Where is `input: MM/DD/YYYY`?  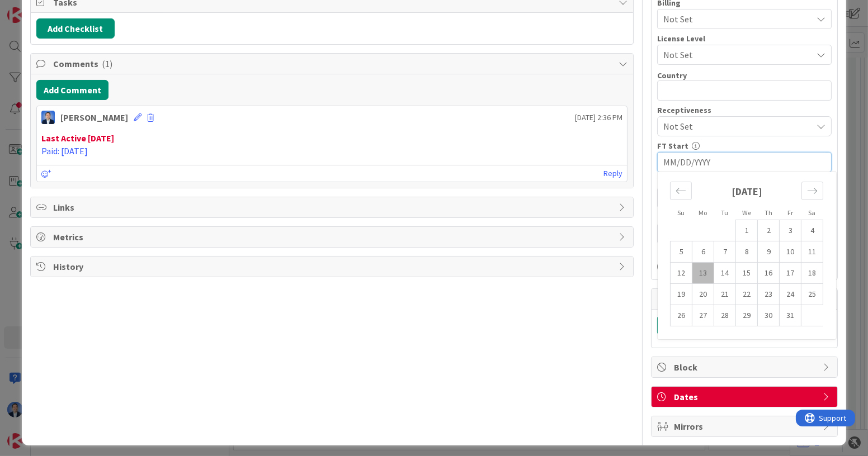
input: MM/DD/YYYY is located at coordinates (745, 162).